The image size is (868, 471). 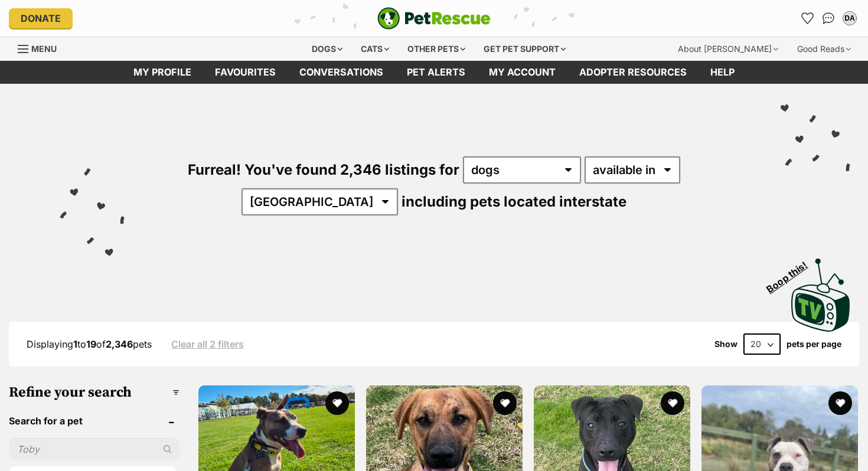 What do you see at coordinates (850, 18) in the screenshot?
I see `div: DA` at bounding box center [850, 18].